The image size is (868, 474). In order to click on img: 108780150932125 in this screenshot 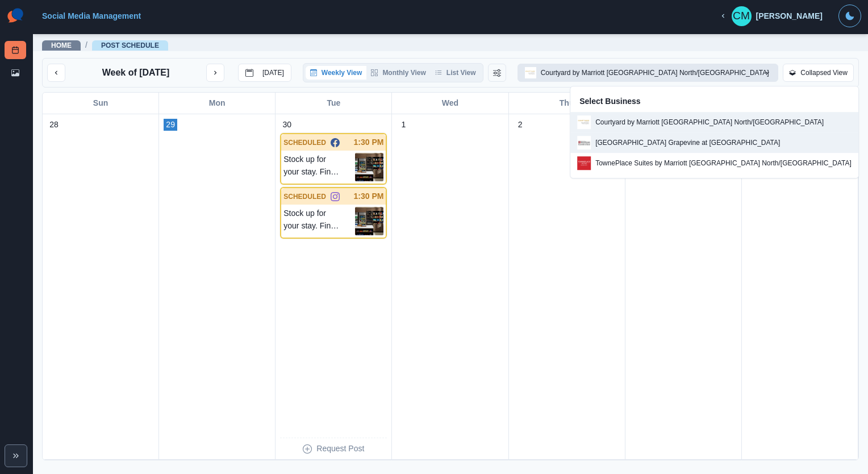, I will do `click(584, 142)`.